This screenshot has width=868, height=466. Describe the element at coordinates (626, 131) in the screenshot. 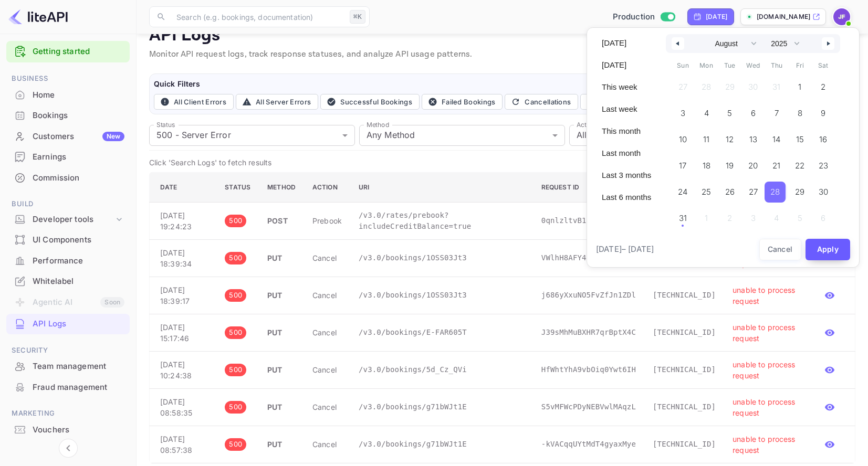

I see `button: This month` at that location.